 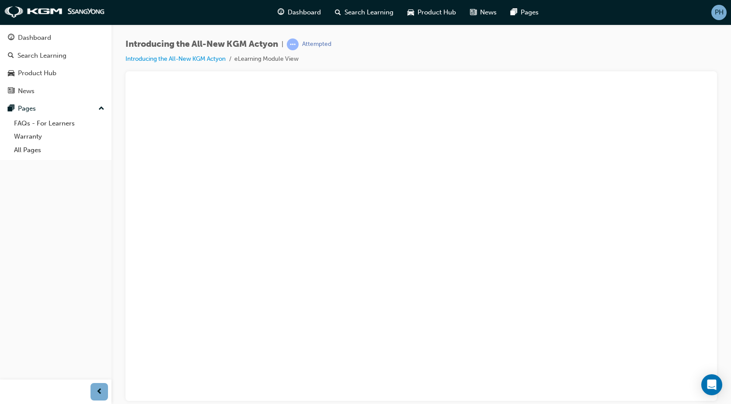 What do you see at coordinates (202, 44) in the screenshot?
I see `span: Introducing the All-New KGM Actyon` at bounding box center [202, 44].